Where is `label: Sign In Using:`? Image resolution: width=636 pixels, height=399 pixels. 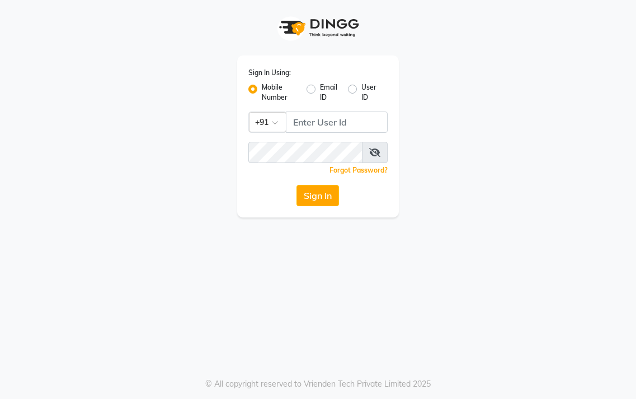 label: Sign In Using: is located at coordinates (270, 73).